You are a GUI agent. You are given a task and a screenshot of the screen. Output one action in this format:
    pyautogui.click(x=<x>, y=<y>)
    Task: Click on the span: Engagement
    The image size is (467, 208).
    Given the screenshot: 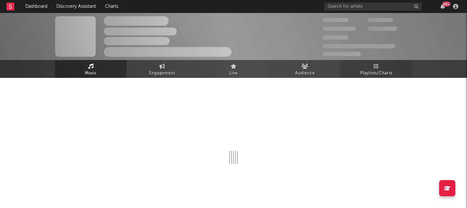 What is the action you would take?
    pyautogui.click(x=162, y=73)
    